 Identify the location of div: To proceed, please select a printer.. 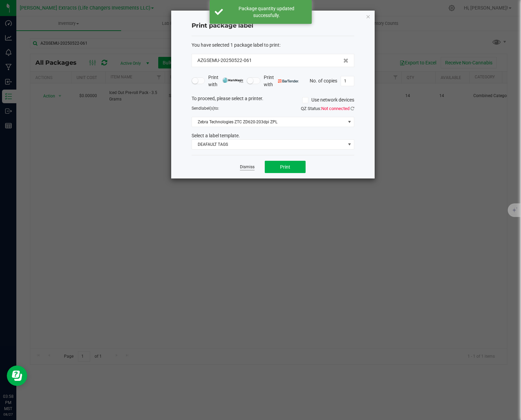
(273, 100).